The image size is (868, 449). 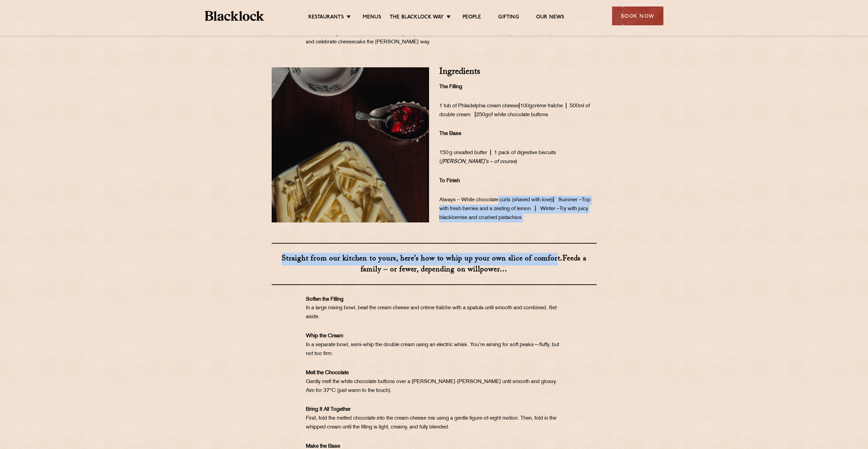 What do you see at coordinates (372, 18) in the screenshot?
I see `a: Menus` at bounding box center [372, 18].